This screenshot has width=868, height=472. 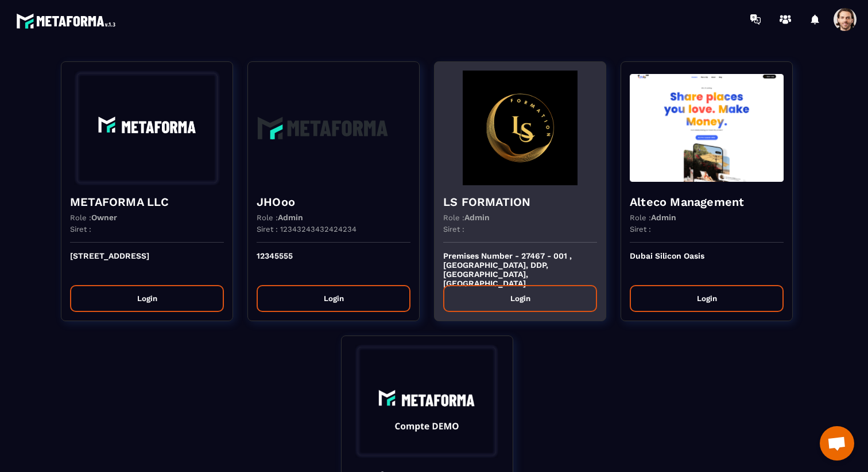 I want to click on p: Dubai Silicon Oasis, so click(x=707, y=264).